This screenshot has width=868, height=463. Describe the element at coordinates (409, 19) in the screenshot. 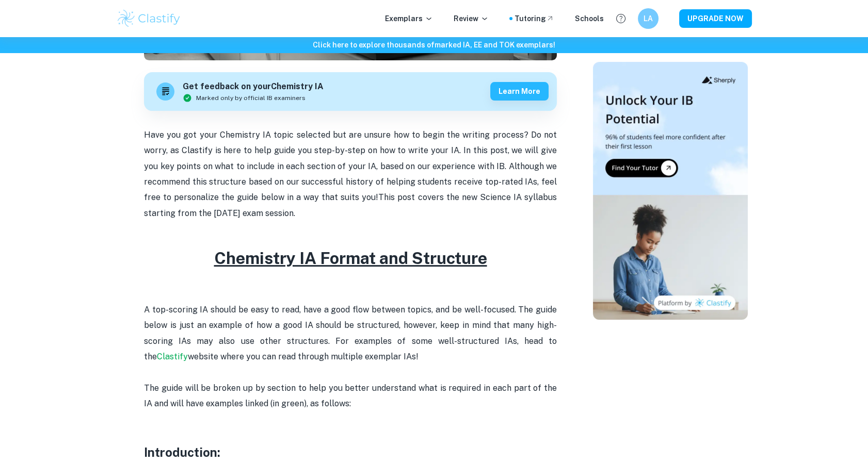

I see `p: Exemplars` at that location.